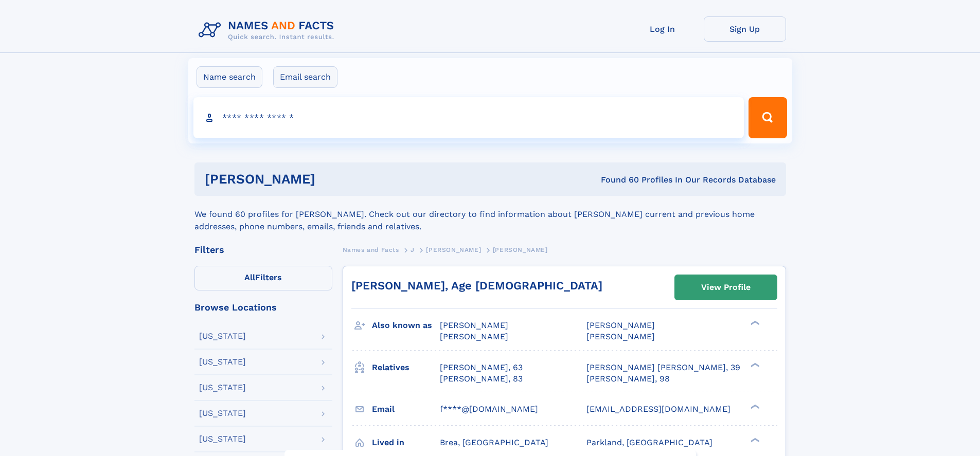 This screenshot has width=980, height=456. What do you see at coordinates (229, 77) in the screenshot?
I see `label: Name search` at bounding box center [229, 77].